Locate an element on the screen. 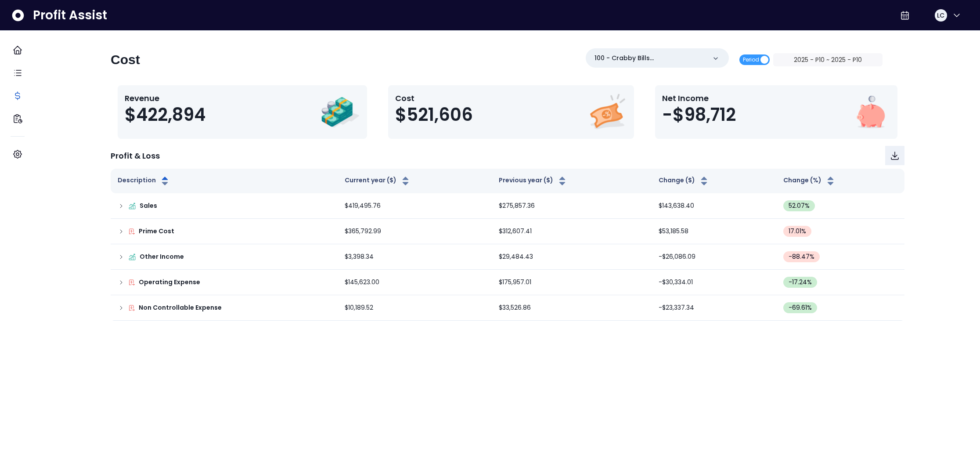 The height and width of the screenshot is (456, 980). button: Change ($) is located at coordinates (684, 181).